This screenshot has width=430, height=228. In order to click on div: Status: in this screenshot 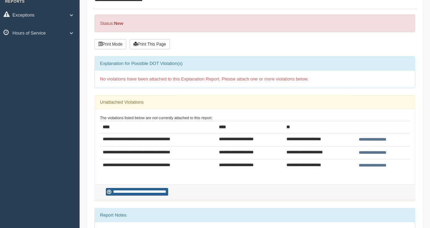, I will do `click(254, 23)`.